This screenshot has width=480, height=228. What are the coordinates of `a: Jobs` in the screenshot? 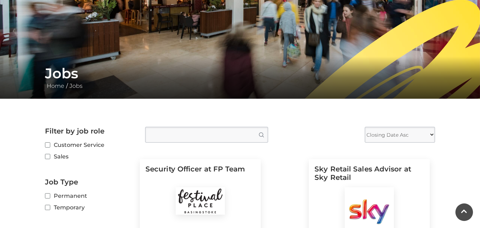 It's located at (76, 86).